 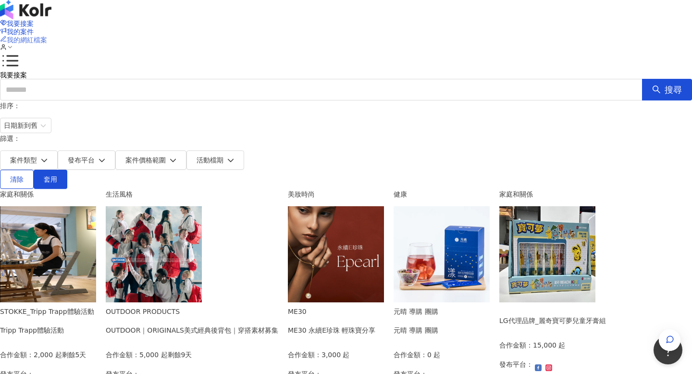 I want to click on div: ME30, so click(x=332, y=311).